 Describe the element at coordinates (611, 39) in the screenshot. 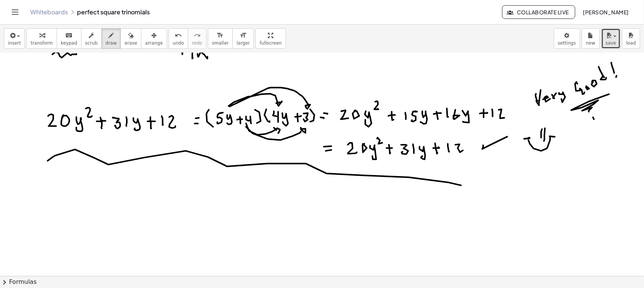

I see `button: save` at that location.